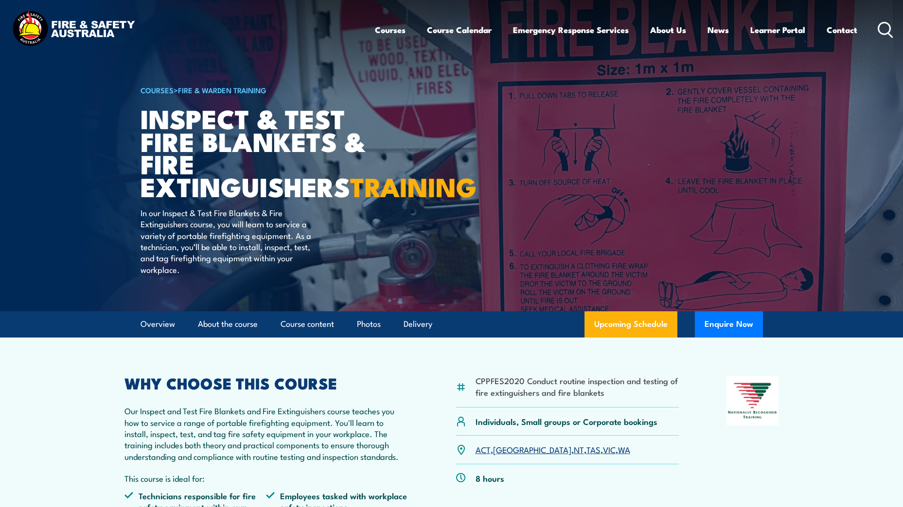  Describe the element at coordinates (227, 324) in the screenshot. I see `a: About the course` at that location.